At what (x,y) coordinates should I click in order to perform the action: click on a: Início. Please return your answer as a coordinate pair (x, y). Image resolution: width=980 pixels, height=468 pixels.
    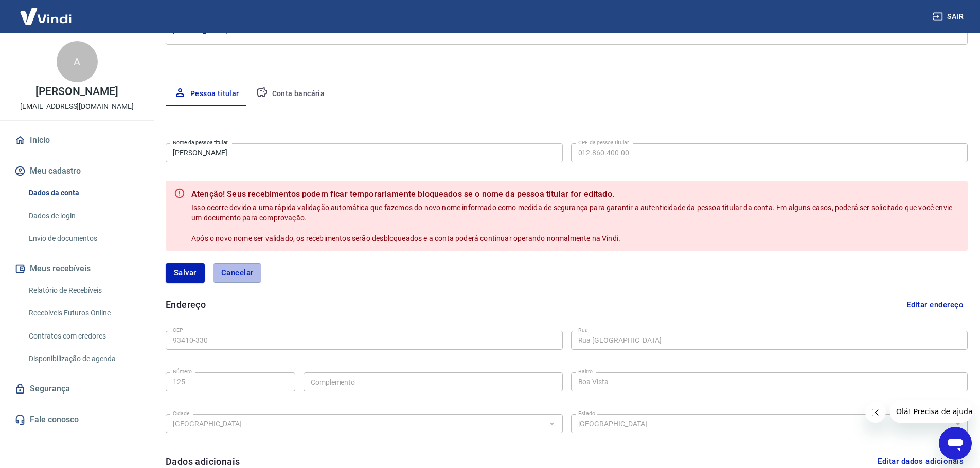
    Looking at the image, I should click on (76, 140).